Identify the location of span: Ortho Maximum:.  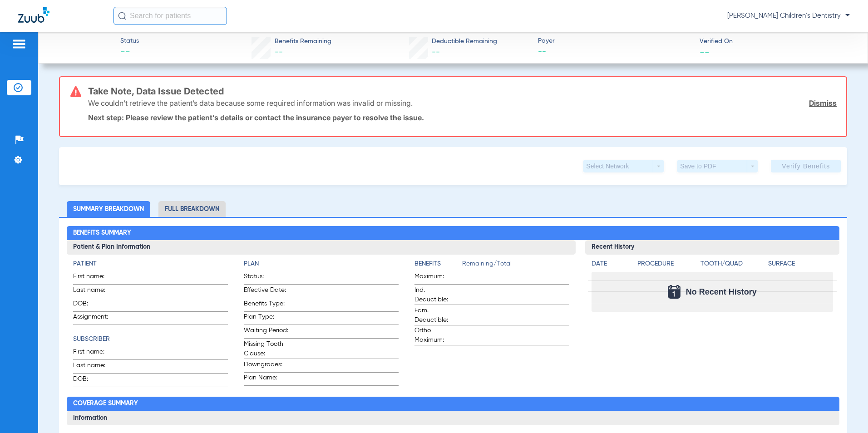
(437, 336).